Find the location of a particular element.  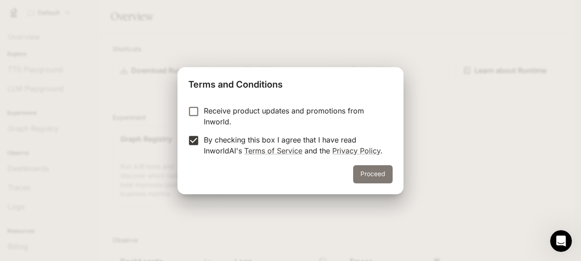

p: By checking this box I agree that I have read InworldAI's and the . is located at coordinates (294, 145).